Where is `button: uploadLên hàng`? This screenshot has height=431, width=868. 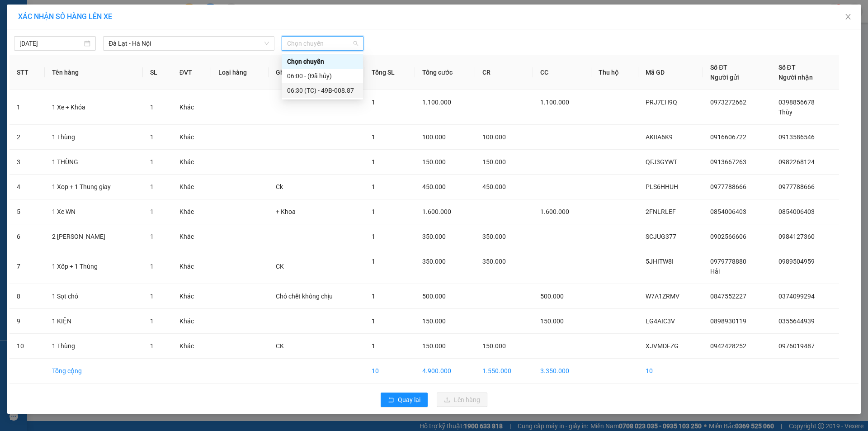
button: uploadLên hàng is located at coordinates (463, 400).